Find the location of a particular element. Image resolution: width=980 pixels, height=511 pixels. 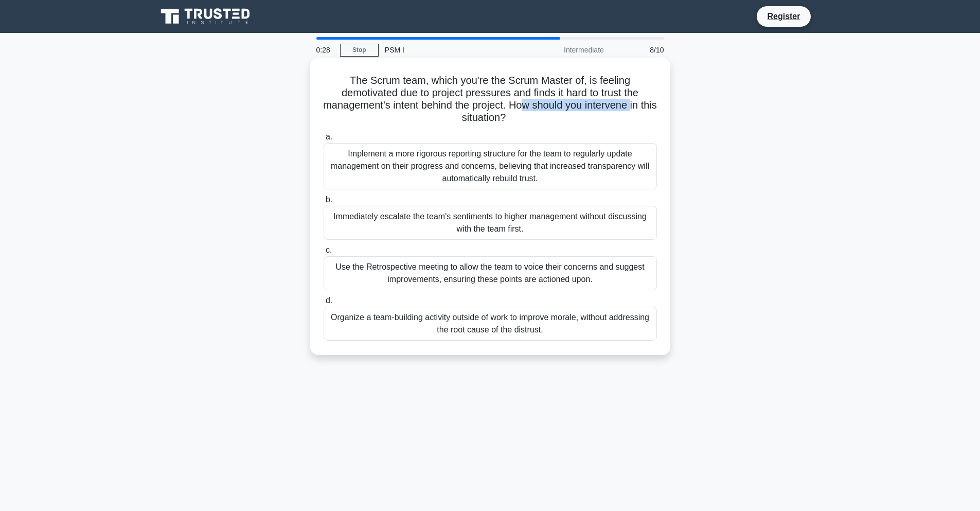

div: Implement a more rigorous reporting structure for the team to regularly update management on thei... is located at coordinates (490, 166).